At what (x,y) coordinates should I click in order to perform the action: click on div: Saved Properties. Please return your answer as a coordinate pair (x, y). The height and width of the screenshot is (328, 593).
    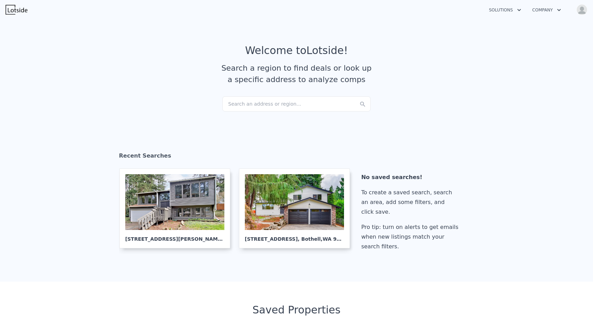
    Looking at the image, I should click on (297, 310).